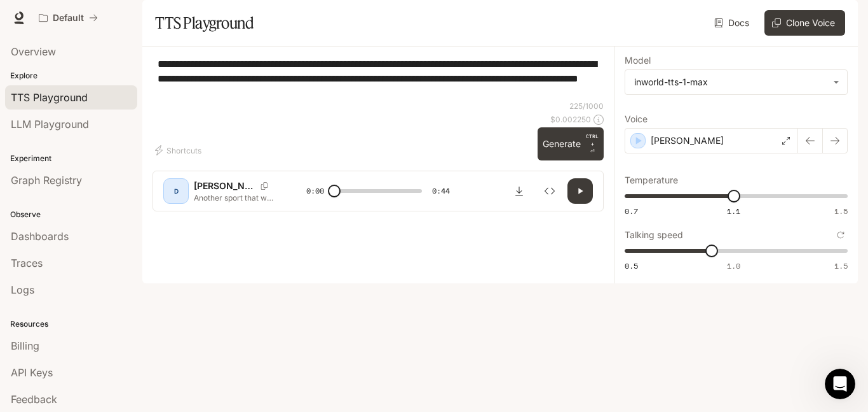 The image size is (868, 412). What do you see at coordinates (638, 60) in the screenshot?
I see `p: Model` at bounding box center [638, 60].